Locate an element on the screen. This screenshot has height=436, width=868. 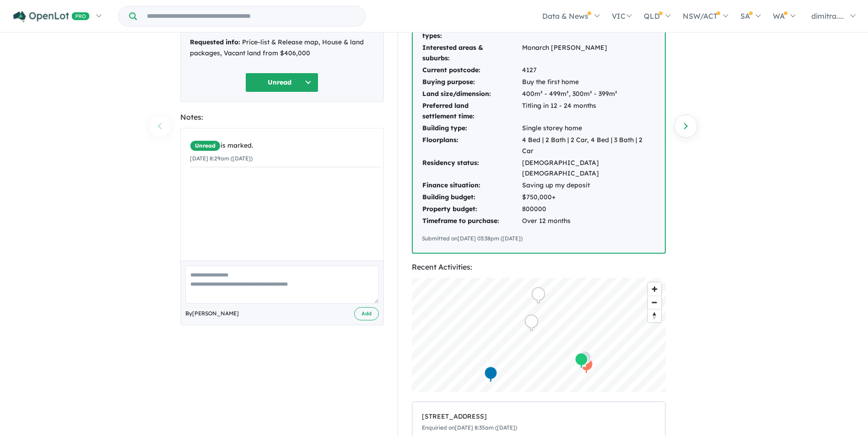
button: Reset bearing to north is located at coordinates (654, 316).